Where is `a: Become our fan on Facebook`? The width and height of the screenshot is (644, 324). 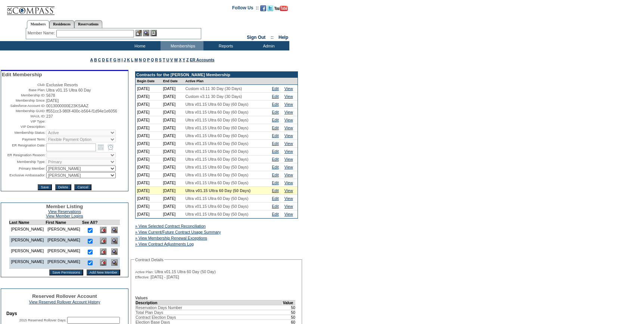
a: Become our fan on Facebook is located at coordinates (263, 10).